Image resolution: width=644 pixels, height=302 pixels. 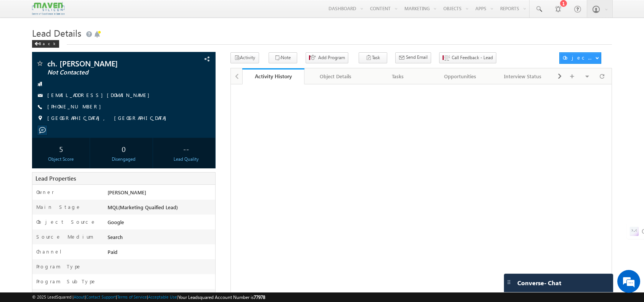 I want to click on div: Lead Quality, so click(x=186, y=159).